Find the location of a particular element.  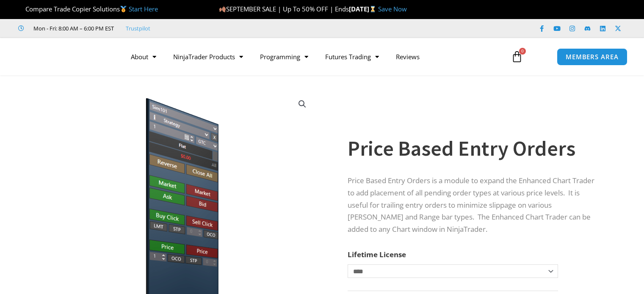

span: MEMBERS AREA is located at coordinates (592, 56).